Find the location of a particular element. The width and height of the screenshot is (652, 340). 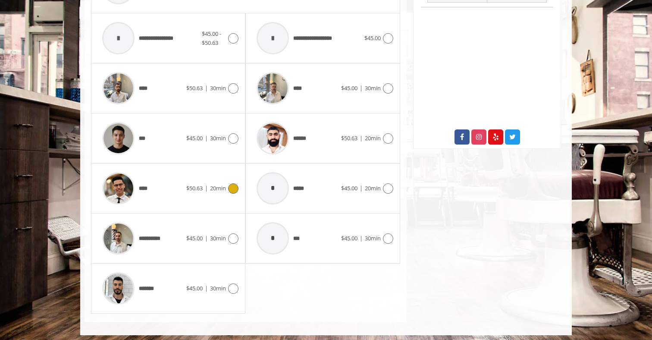

span: $45.00 - $50.63 is located at coordinates (211, 38).